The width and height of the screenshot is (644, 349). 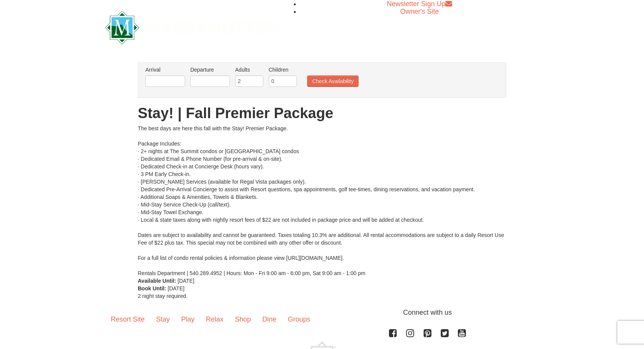 What do you see at coordinates (192, 27) in the screenshot?
I see `img: Massanutten Resort Logo` at bounding box center [192, 27].